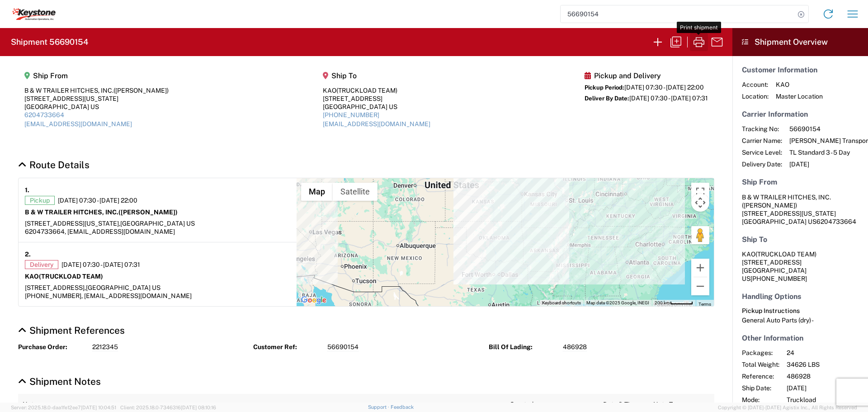 This screenshot has height=412, width=868. What do you see at coordinates (674, 303) in the screenshot?
I see `button: Map Scale: 200 km per 47 pixels` at bounding box center [674, 303].